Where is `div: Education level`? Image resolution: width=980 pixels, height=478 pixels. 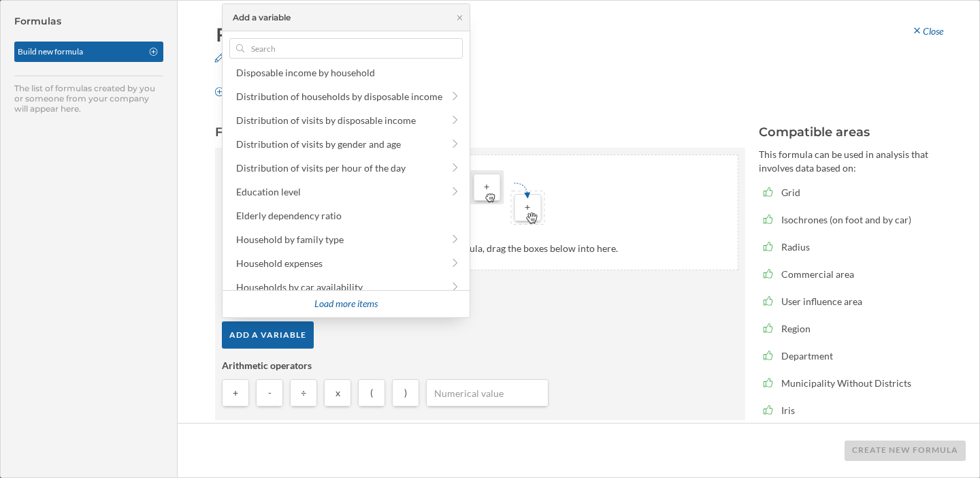
div: Education level is located at coordinates (268, 192).